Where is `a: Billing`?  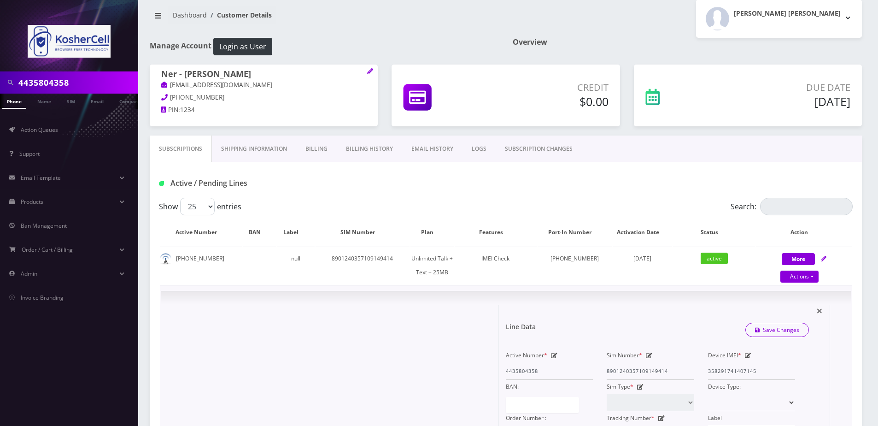 a: Billing is located at coordinates (317, 149).